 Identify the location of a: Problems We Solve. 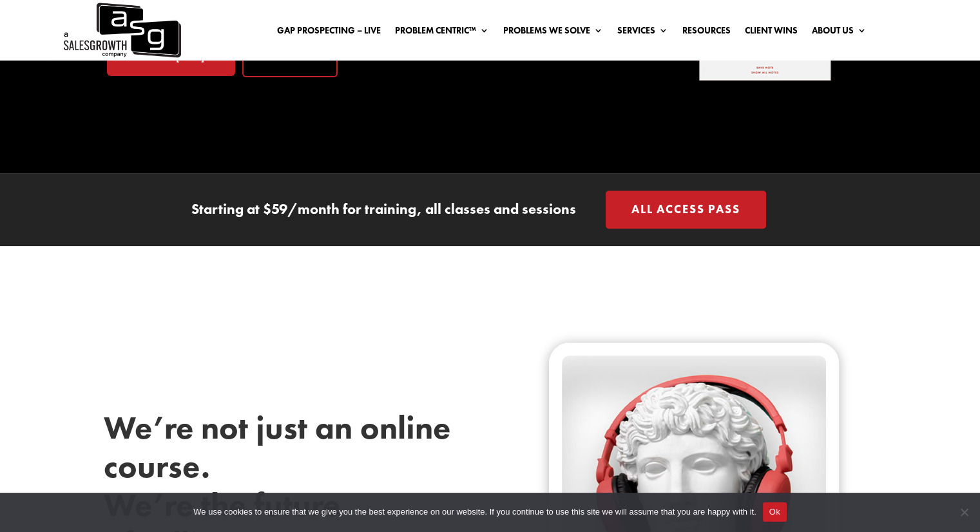
(553, 33).